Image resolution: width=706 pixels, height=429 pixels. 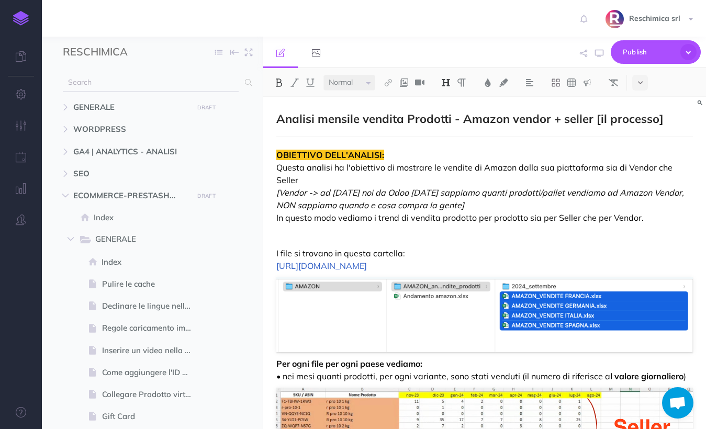 What do you see at coordinates (151, 306) in the screenshot?
I see `span: Declinare le lingue nelle pagine | traduzioni - Creative elements` at bounding box center [151, 306].